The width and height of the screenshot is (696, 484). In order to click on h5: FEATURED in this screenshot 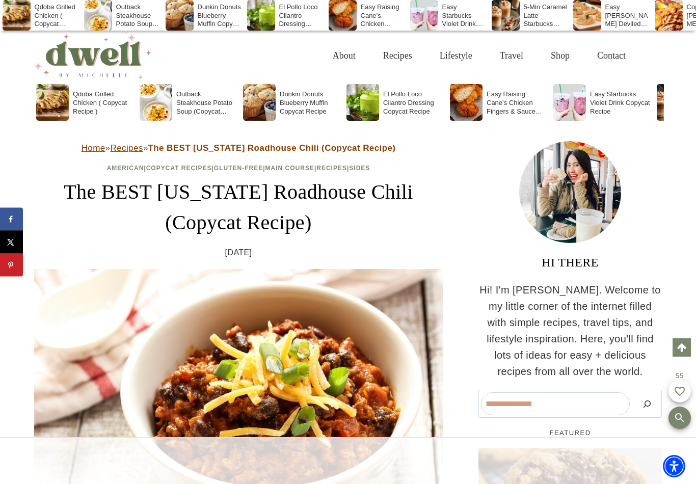, I will do `click(570, 433)`.